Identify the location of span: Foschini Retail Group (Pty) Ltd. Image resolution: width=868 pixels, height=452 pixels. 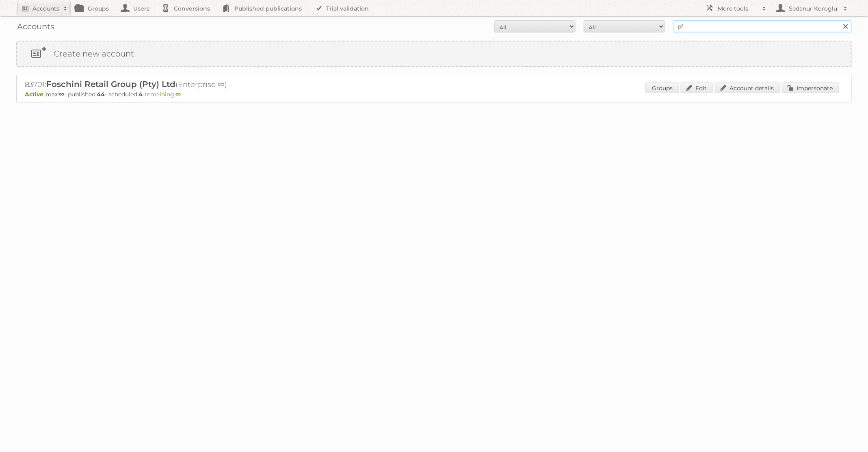
(111, 84).